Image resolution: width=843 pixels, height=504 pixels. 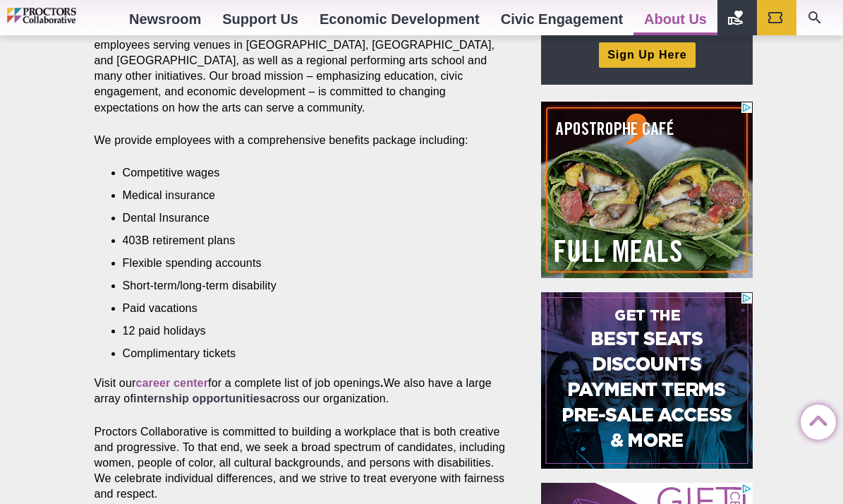 I want to click on p: Proctors Collaborative is committed to building a workplace that is both creative and progressive..., so click(x=302, y=463).